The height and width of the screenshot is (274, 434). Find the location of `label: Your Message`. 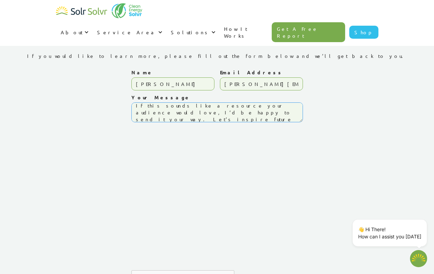

label: Your Message is located at coordinates (217, 97).